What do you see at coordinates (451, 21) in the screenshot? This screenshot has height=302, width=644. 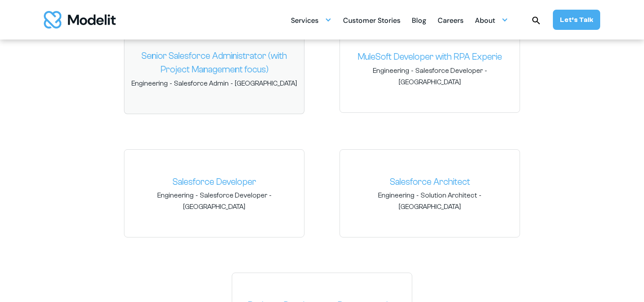 I see `div: Careers` at bounding box center [451, 21].